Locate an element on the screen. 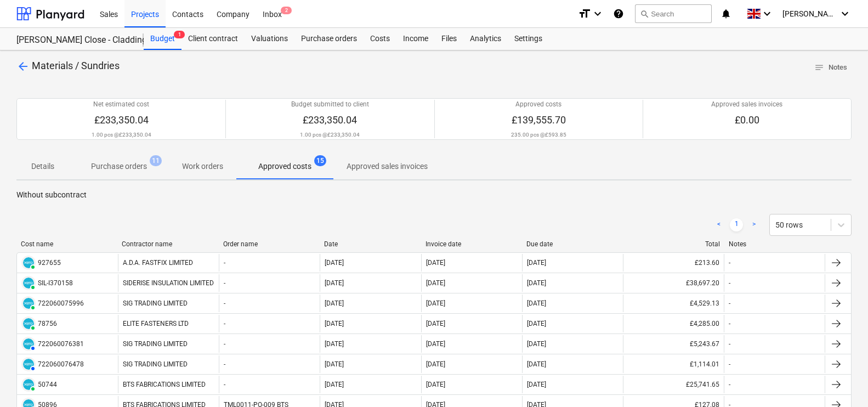 Image resolution: width=868 pixels, height=407 pixels. span: 15 is located at coordinates (320, 161).